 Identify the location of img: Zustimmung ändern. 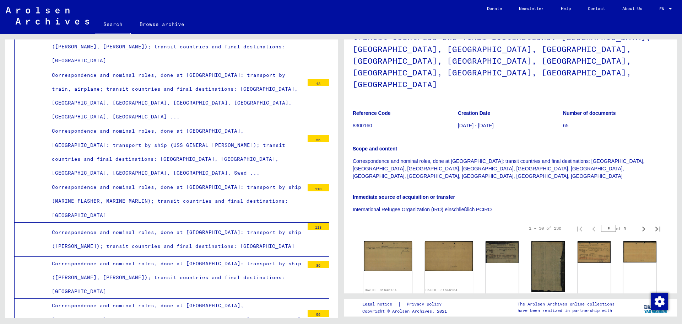
(660, 301).